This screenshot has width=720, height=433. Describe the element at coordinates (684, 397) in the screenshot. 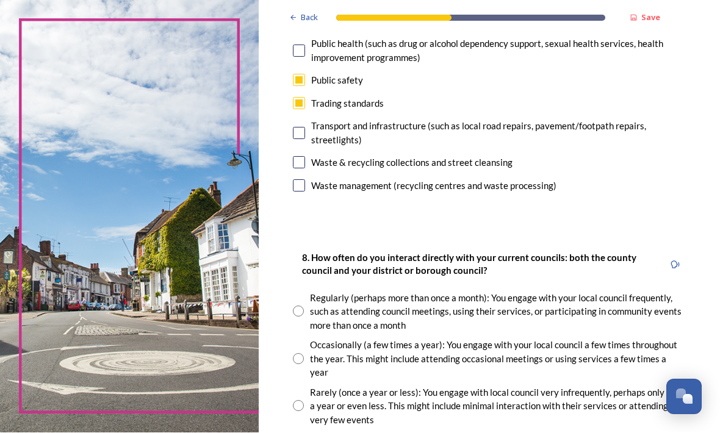

I see `button: Open Chat` at that location.